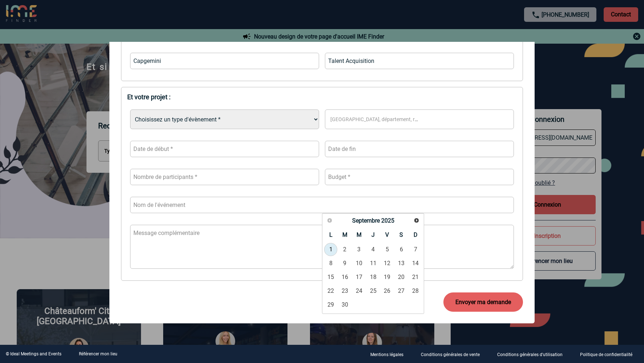  What do you see at coordinates (331, 291) in the screenshot?
I see `a: 22` at bounding box center [331, 291].